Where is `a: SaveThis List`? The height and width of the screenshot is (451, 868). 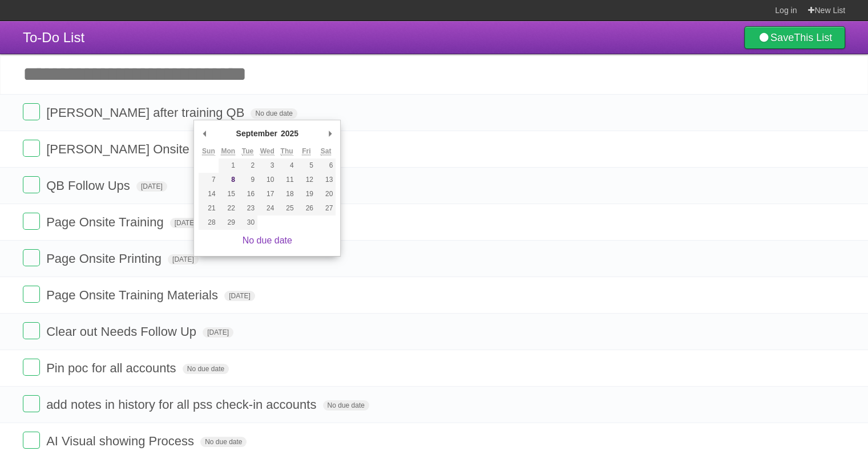
a: SaveThis List is located at coordinates (794, 38).